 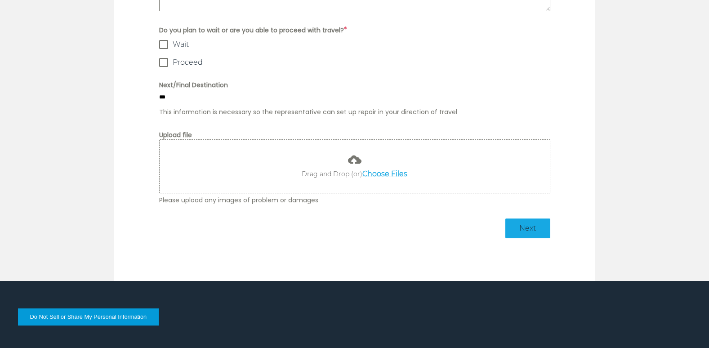 What do you see at coordinates (355, 174) in the screenshot?
I see `p: Drag and Drop (or)` at bounding box center [355, 174].